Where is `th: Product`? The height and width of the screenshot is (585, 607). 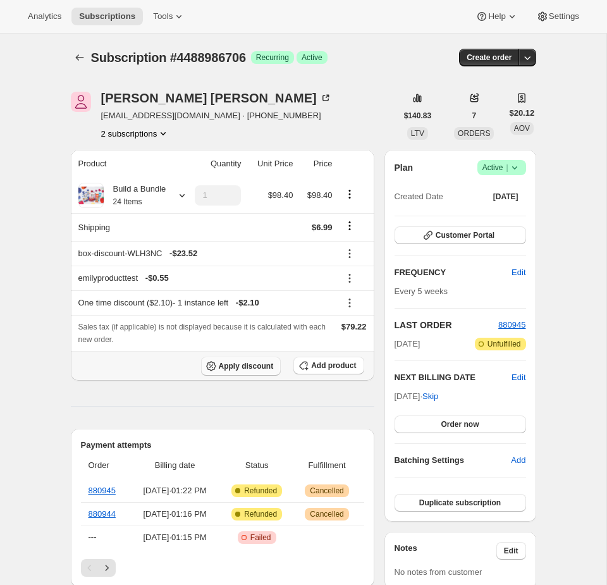 th: Product is located at coordinates (126, 164).